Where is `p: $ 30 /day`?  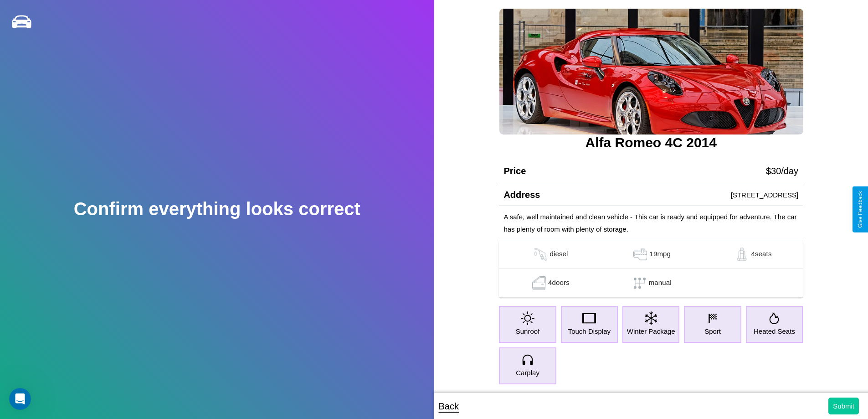 p: $ 30 /day is located at coordinates (782, 171).